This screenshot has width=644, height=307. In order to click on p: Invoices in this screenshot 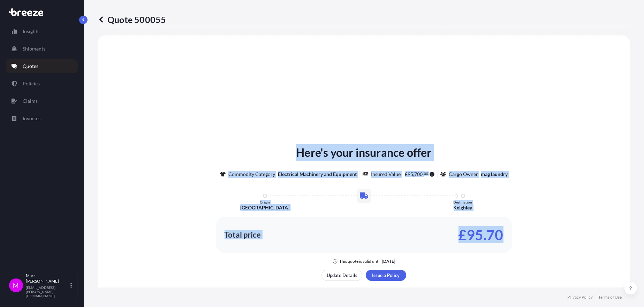, I will do `click(31, 118)`.